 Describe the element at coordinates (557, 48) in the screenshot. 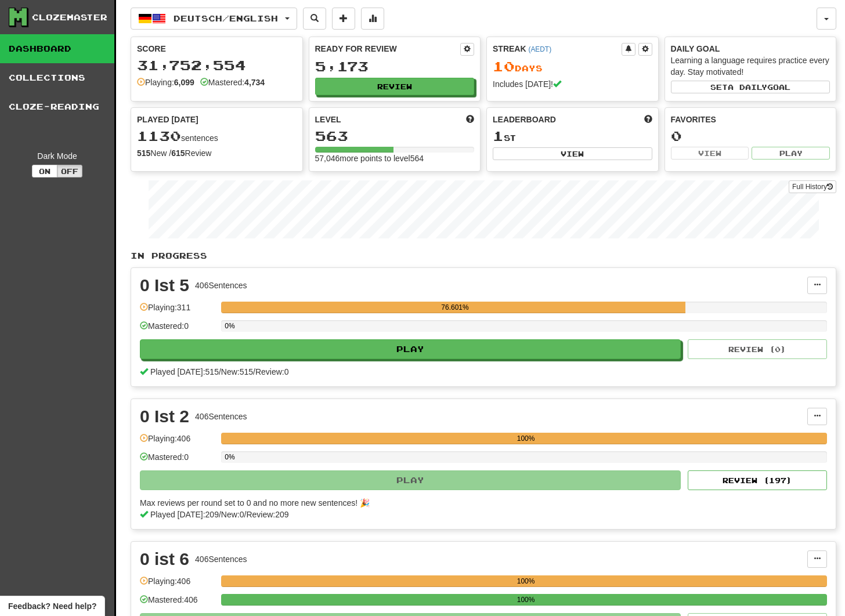

I see `div: Streak` at that location.